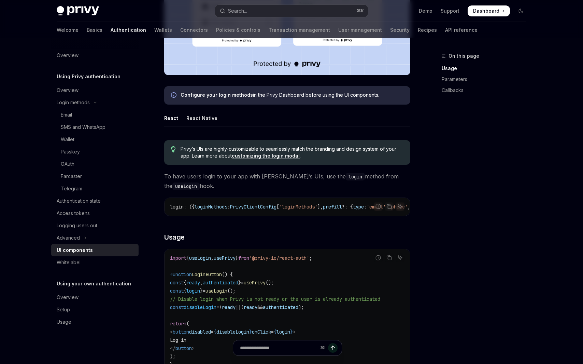 This screenshot has width=583, height=364. I want to click on a: API reference, so click(461, 30).